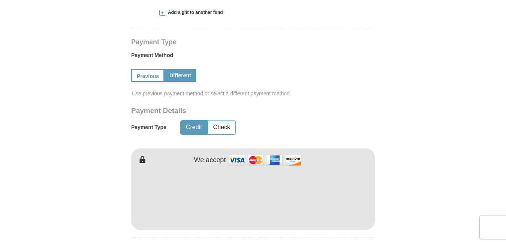  What do you see at coordinates (194, 12) in the screenshot?
I see `span: Add a gift to another fund` at bounding box center [194, 12].